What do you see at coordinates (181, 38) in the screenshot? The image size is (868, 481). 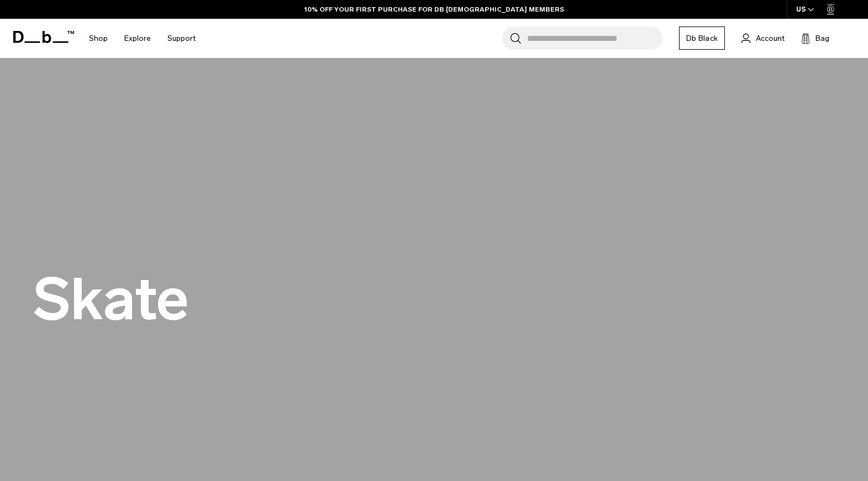 I see `a: Support` at bounding box center [181, 38].